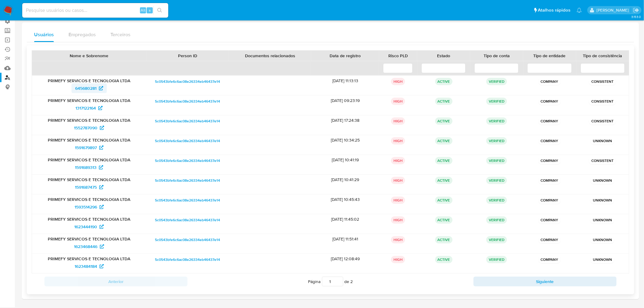 This screenshot has width=644, height=308. I want to click on a: Sair, so click(636, 10).